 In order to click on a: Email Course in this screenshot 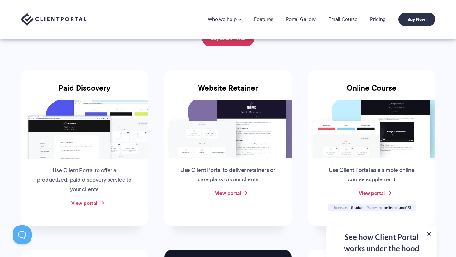, I will do `click(343, 19)`.